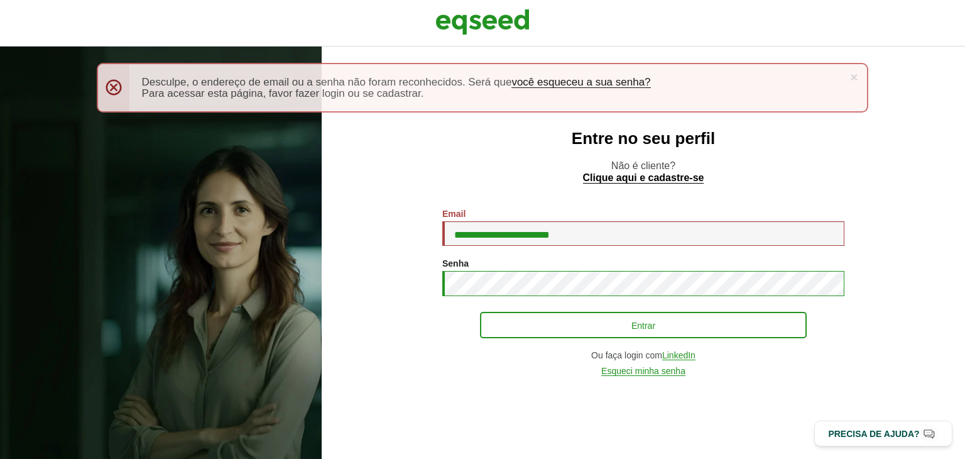 The width and height of the screenshot is (965, 459). What do you see at coordinates (643, 325) in the screenshot?
I see `button: Entrar` at bounding box center [643, 325].